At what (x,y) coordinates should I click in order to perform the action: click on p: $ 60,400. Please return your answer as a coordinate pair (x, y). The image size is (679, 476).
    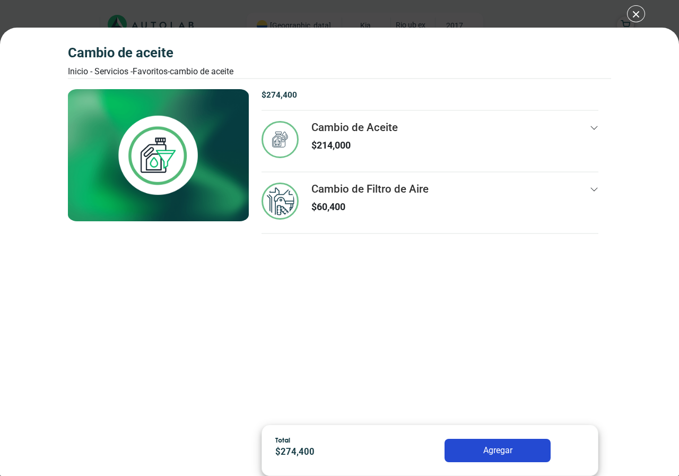
    Looking at the image, I should click on (370, 207).